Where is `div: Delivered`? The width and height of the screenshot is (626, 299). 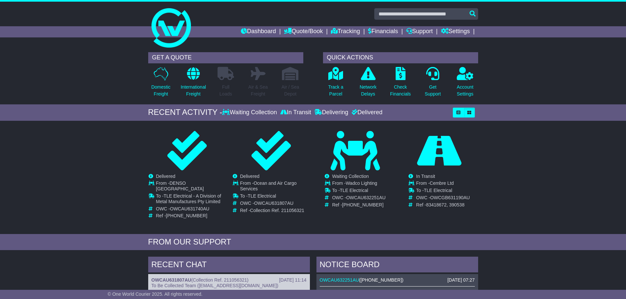
div: Delivered is located at coordinates (366, 113).